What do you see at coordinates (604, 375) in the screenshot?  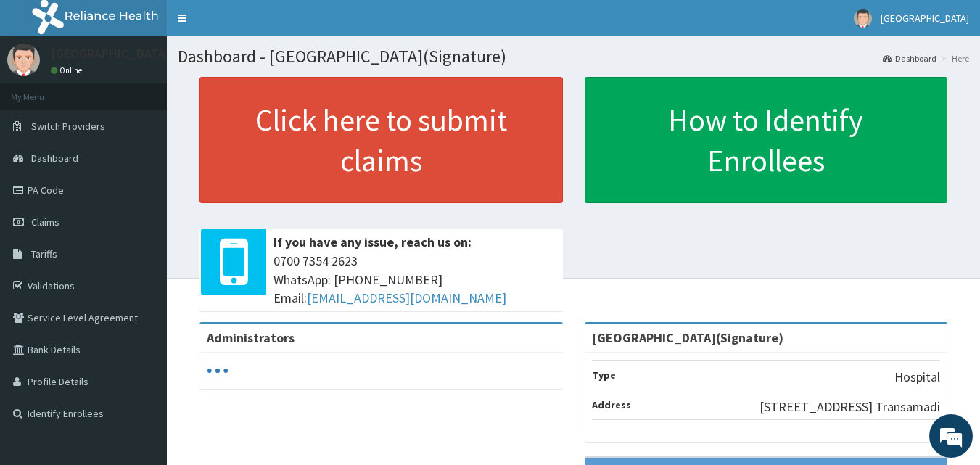 I see `b: Type` at bounding box center [604, 375].